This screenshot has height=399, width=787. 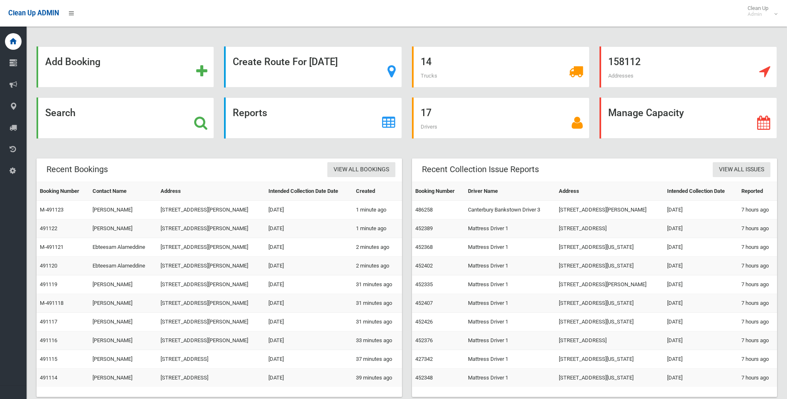 What do you see at coordinates (701, 191) in the screenshot?
I see `th: Intended Collection Date` at bounding box center [701, 191].